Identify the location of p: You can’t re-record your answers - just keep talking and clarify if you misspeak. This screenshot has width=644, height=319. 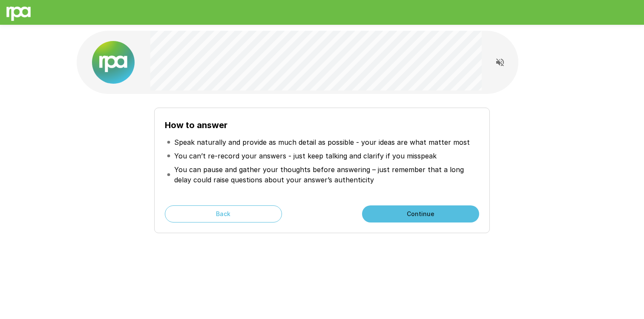
(305, 155).